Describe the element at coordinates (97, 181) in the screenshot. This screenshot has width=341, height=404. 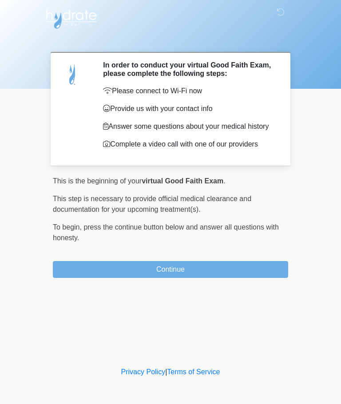
I see `span: This is the beginning of your` at that location.